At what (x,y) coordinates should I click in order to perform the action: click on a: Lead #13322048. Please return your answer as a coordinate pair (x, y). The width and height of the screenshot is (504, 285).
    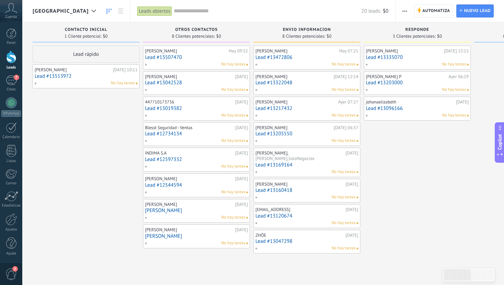
    Looking at the image, I should click on (307, 83).